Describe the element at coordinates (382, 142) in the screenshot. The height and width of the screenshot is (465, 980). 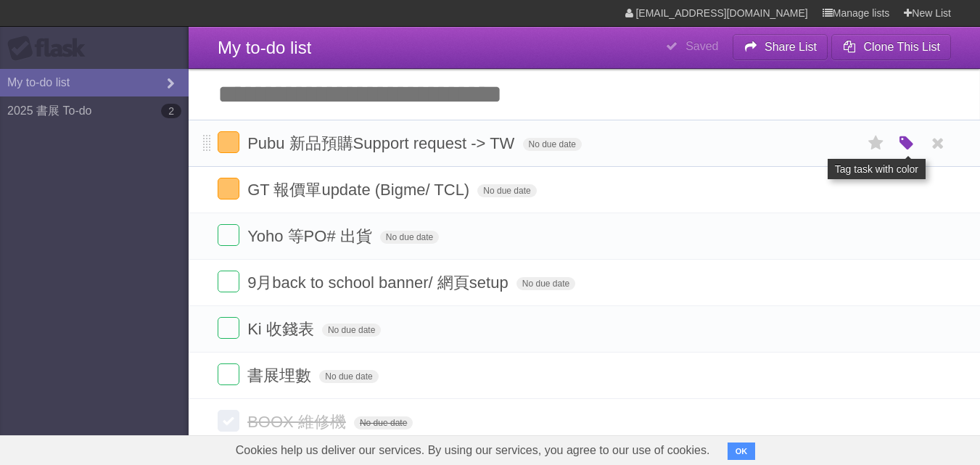
I see `span: Pubu 新品預購Support request -> TW` at that location.